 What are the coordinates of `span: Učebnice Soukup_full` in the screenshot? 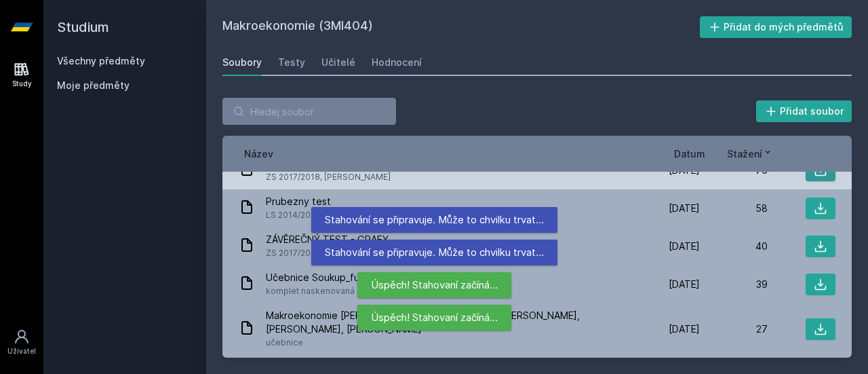 It's located at (330, 278).